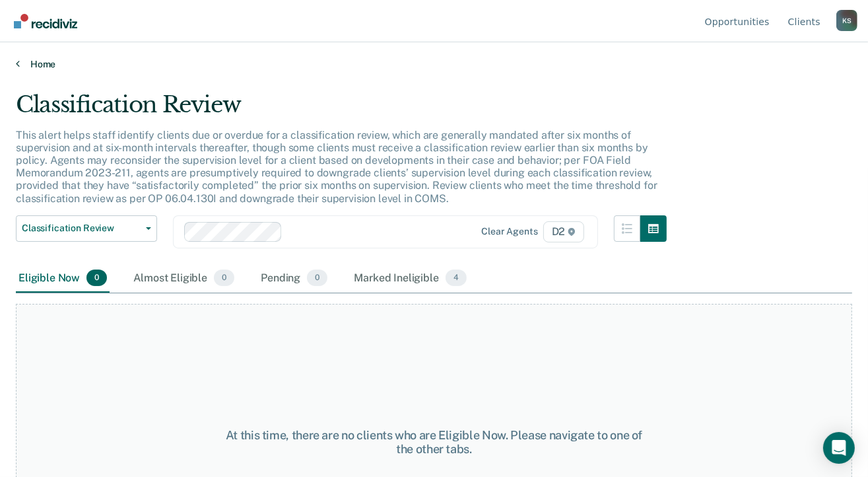 Image resolution: width=868 pixels, height=477 pixels. Describe the element at coordinates (508, 231) in the screenshot. I see `div: Clear agents` at that location.